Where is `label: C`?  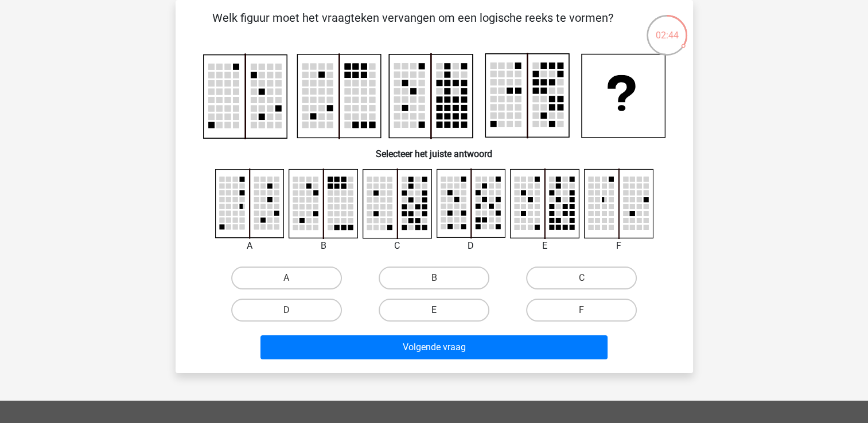
label: C is located at coordinates (581, 278).